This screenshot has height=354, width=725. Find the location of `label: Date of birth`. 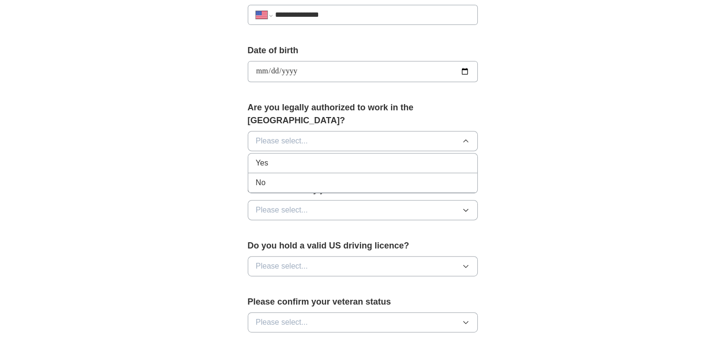

label: Date of birth is located at coordinates (363, 50).